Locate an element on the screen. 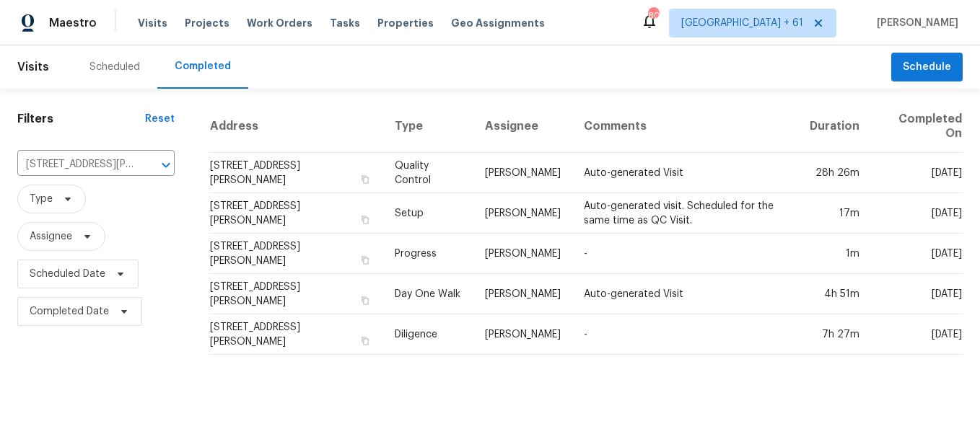 The height and width of the screenshot is (447, 980). td: 28h 26m is located at coordinates (834, 173).